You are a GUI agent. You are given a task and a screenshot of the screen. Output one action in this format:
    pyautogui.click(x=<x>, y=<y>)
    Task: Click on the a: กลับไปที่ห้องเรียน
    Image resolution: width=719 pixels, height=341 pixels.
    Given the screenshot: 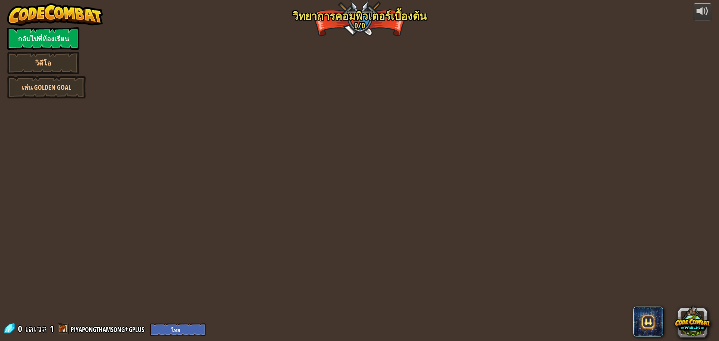 What is the action you would take?
    pyautogui.click(x=43, y=39)
    